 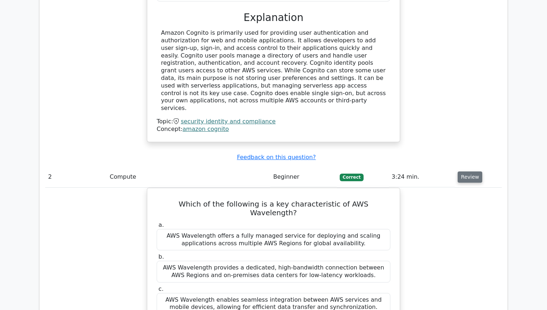 I want to click on a: Feedback on this question?, so click(x=277, y=157).